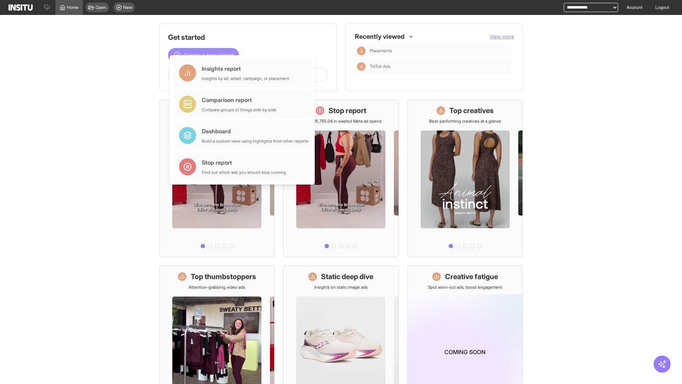  I want to click on span: Open, so click(101, 7).